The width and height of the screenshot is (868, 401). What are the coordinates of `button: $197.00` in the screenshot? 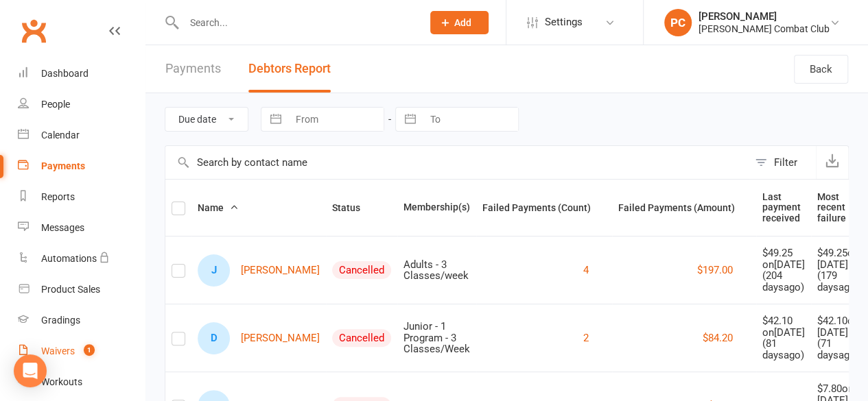 It's located at (715, 270).